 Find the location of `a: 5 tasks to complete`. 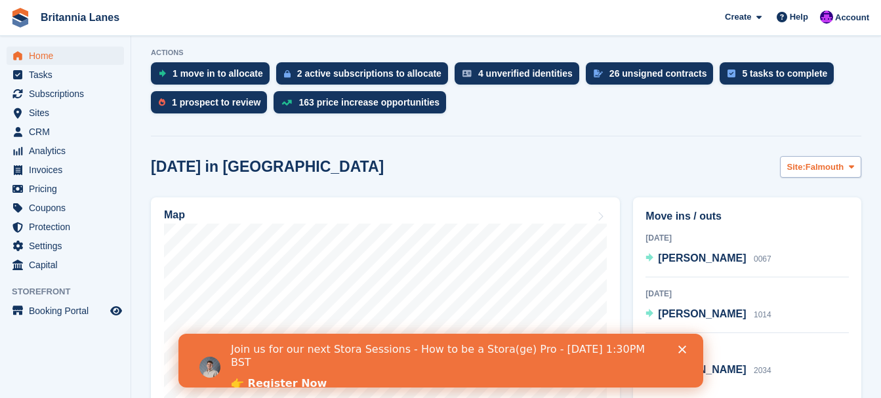

a: 5 tasks to complete is located at coordinates (780, 77).